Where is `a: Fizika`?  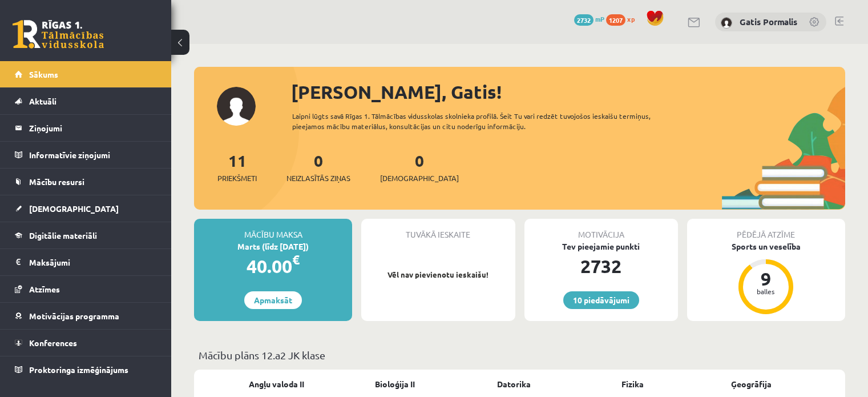 a: Fizika is located at coordinates (633, 383).